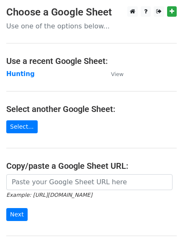 The height and width of the screenshot is (244, 183). What do you see at coordinates (20, 74) in the screenshot?
I see `strong: Hunting` at bounding box center [20, 74].